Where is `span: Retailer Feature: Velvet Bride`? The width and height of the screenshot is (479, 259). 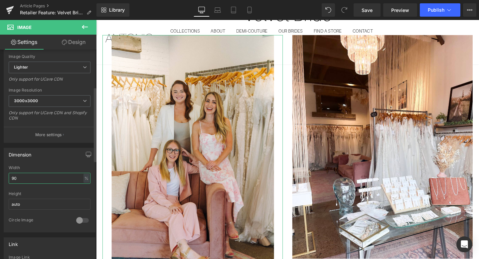
span: Retailer Feature: Velvet Bride is located at coordinates (52, 13).